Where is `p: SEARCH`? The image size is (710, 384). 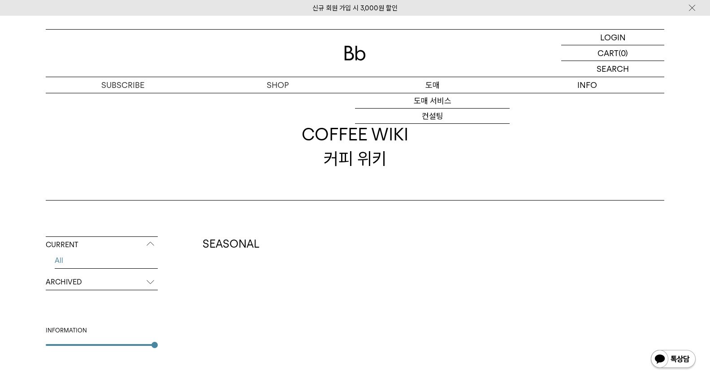
p: SEARCH is located at coordinates (613, 69).